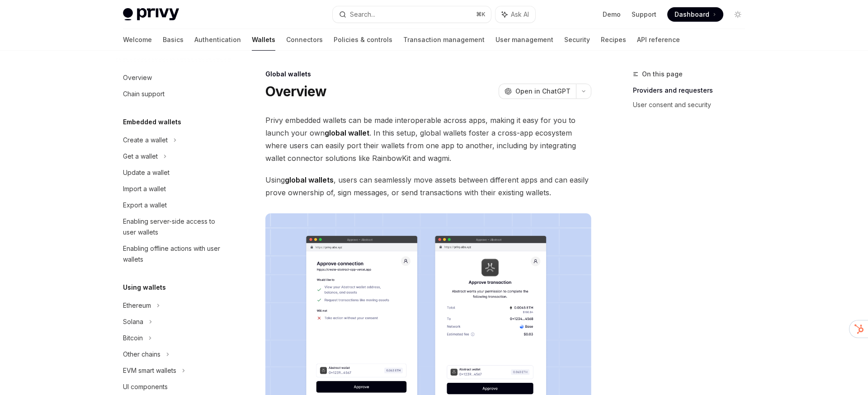 The height and width of the screenshot is (395, 868). What do you see at coordinates (691, 15) in the screenshot?
I see `span: Dashboard` at bounding box center [691, 15].